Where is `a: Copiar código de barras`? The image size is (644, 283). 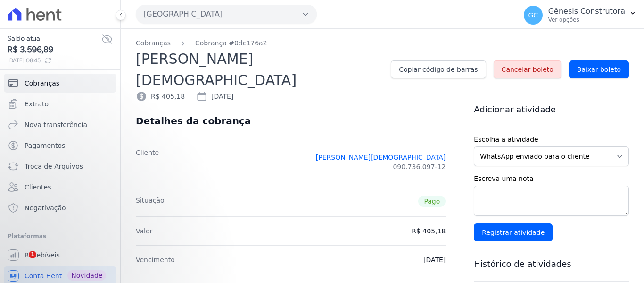 a: Copiar código de barras is located at coordinates (438, 70).